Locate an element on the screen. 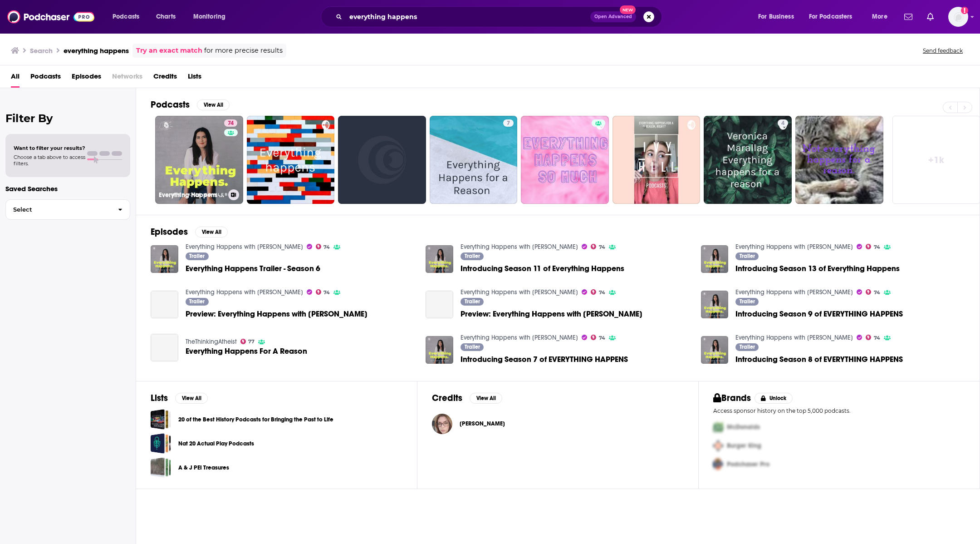  a: Podchaser - Follow, Share and Rate Podcasts is located at coordinates (51, 17).